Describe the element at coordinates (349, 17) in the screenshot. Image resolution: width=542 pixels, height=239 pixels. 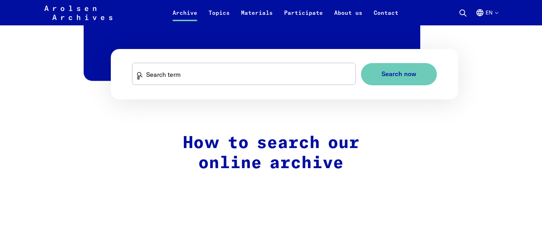
I see `a: About us` at that location.